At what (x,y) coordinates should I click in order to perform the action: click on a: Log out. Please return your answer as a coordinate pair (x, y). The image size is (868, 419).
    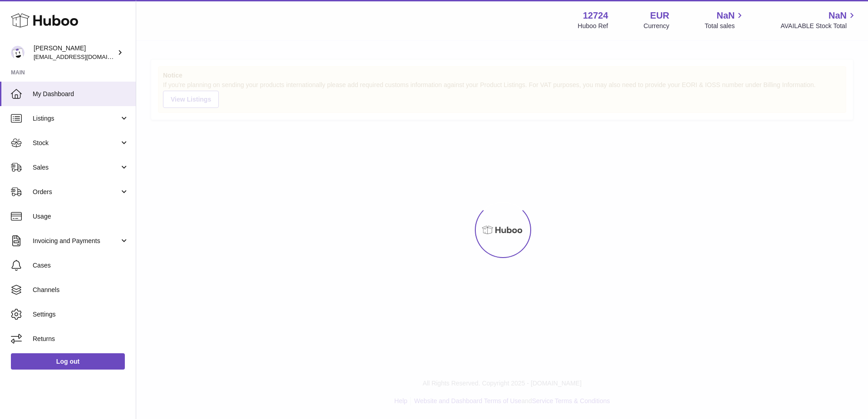
    Looking at the image, I should click on (68, 362).